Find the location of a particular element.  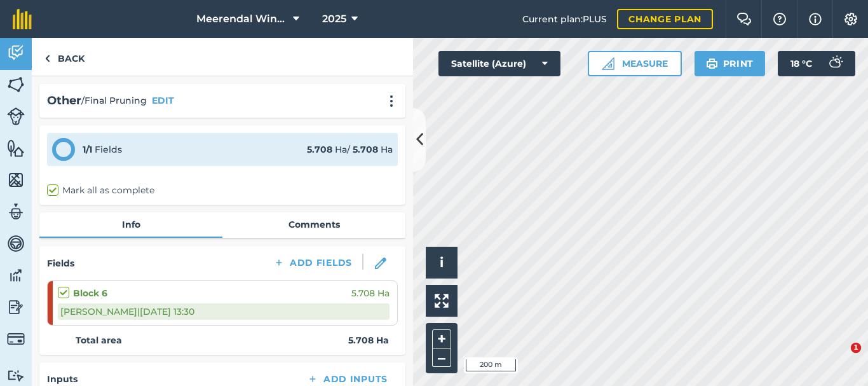

span: 5.708 Ha is located at coordinates (371, 293).